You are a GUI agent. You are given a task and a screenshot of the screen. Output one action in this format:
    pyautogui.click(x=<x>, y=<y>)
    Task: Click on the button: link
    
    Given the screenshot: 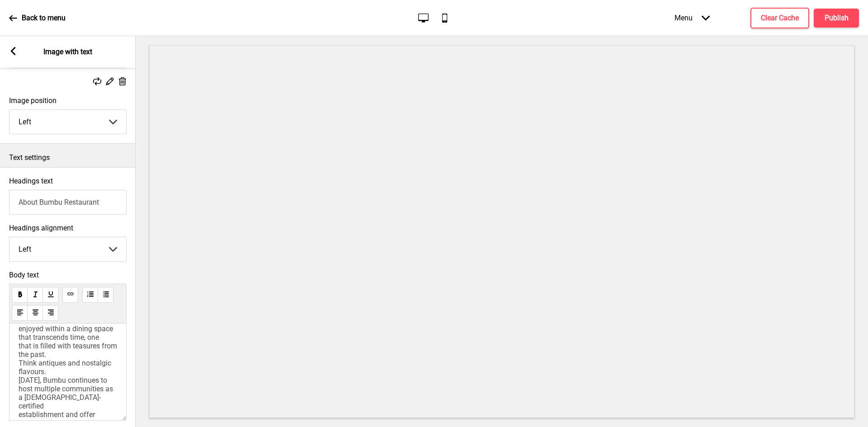 What is the action you would take?
    pyautogui.click(x=70, y=295)
    